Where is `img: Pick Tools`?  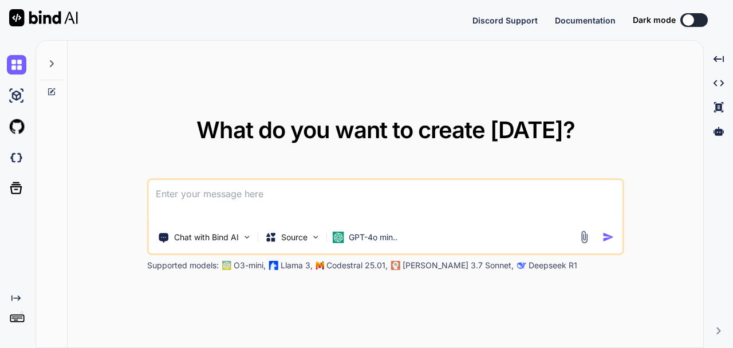 img: Pick Tools is located at coordinates (247, 237).